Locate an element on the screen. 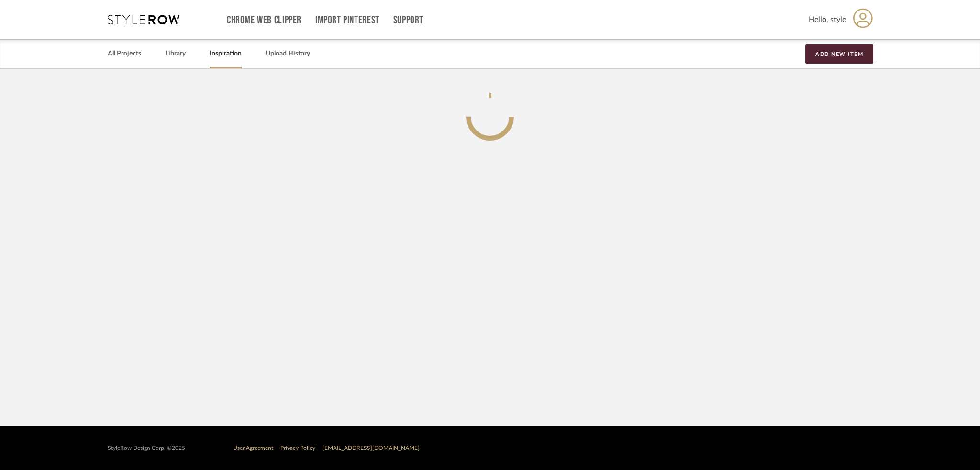 The width and height of the screenshot is (980, 470). a: Import Pinterest is located at coordinates (347, 20).